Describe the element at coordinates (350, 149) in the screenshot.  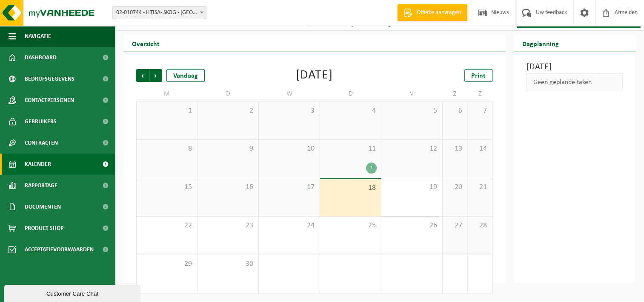
I see `span: 11` at that location.